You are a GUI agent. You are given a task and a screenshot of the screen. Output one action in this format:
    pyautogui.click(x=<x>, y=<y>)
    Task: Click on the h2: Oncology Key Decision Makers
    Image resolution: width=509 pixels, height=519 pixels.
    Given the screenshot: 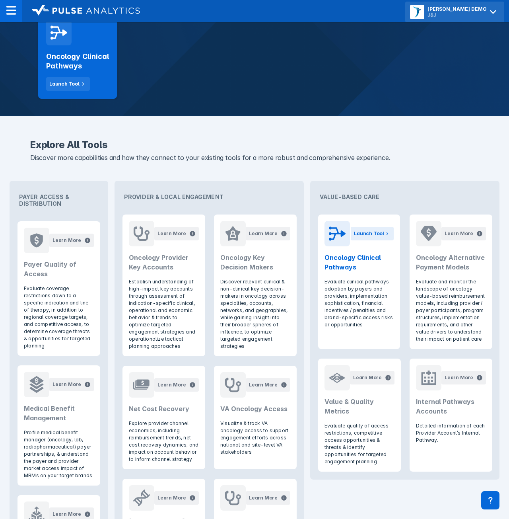 What is the action you would take?
    pyautogui.click(x=255, y=262)
    